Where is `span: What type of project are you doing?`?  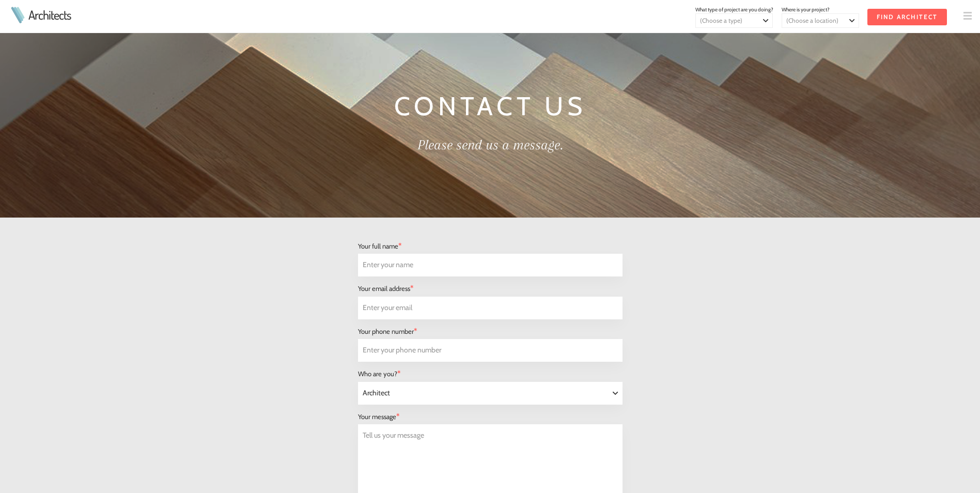 span: What type of project are you doing? is located at coordinates (734, 9).